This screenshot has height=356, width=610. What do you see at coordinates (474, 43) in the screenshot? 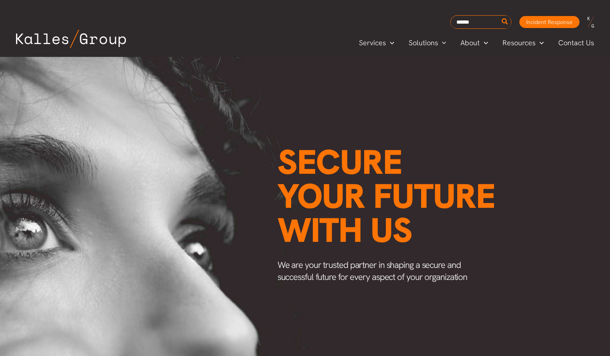
I see `a: AboutMenu Toggle` at bounding box center [474, 43].